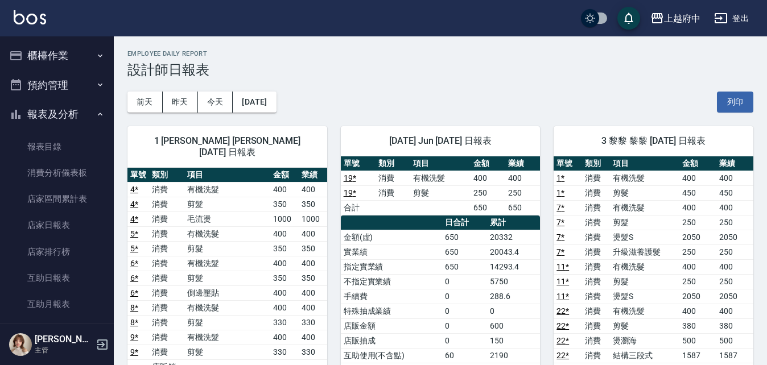 Image resolution: width=767 pixels, height=365 pixels. What do you see at coordinates (57, 147) in the screenshot?
I see `a: 報表目錄` at bounding box center [57, 147].